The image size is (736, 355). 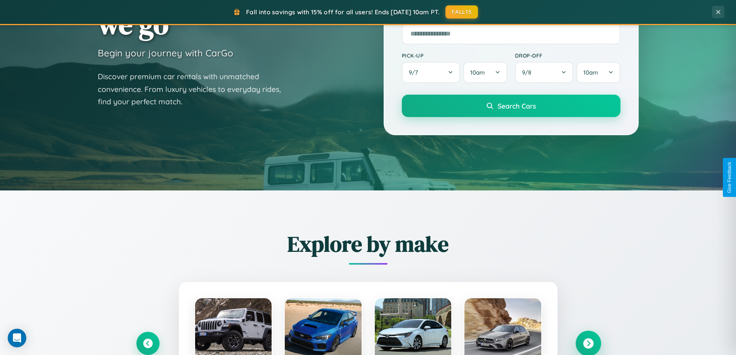 What do you see at coordinates (730, 177) in the screenshot?
I see `div: Give Feedback` at bounding box center [730, 177].